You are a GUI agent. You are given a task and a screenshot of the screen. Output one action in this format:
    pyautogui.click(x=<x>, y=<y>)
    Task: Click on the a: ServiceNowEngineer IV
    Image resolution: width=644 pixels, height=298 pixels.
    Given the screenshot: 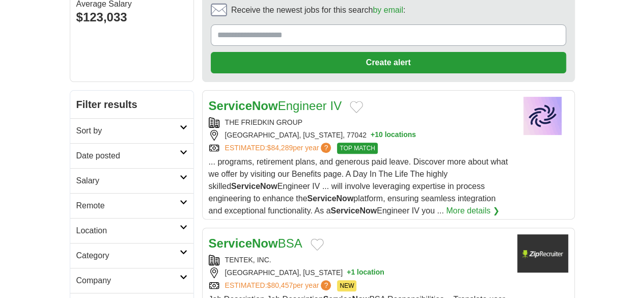 What is the action you would take?
    pyautogui.click(x=275, y=106)
    